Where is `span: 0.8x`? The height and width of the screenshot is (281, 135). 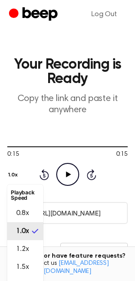 span: 0.8x is located at coordinates (22, 214).